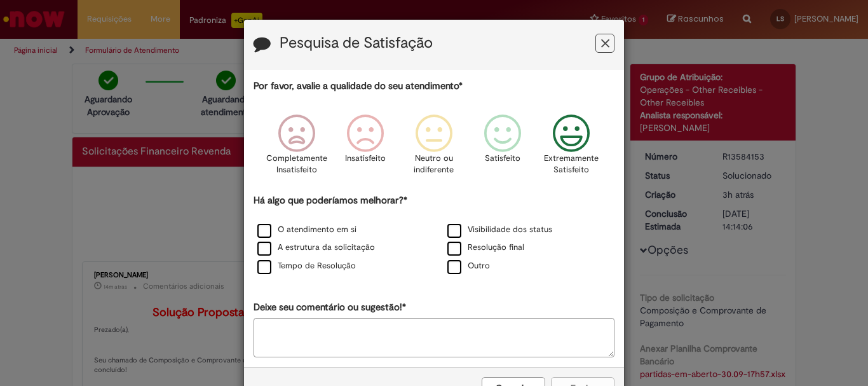 This screenshot has width=868, height=386. Describe the element at coordinates (434, 164) in the screenshot. I see `p: Neutro ou indiferente` at that location.